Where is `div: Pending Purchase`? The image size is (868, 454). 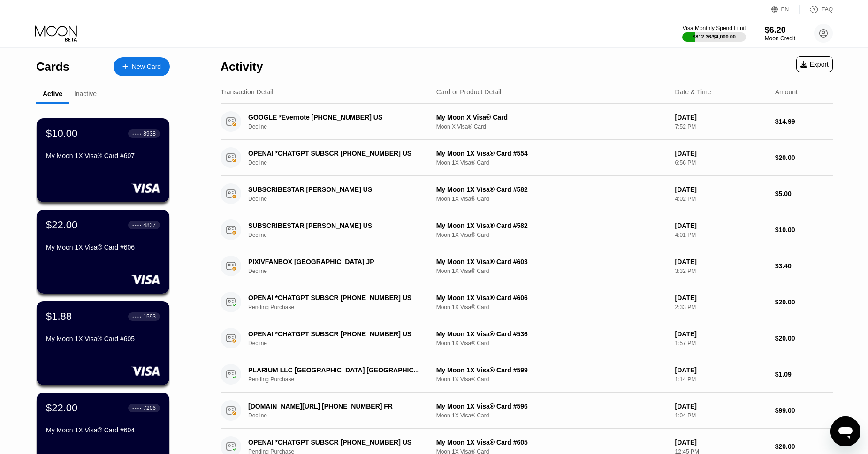
div: Pending Purchase is located at coordinates (341, 380).